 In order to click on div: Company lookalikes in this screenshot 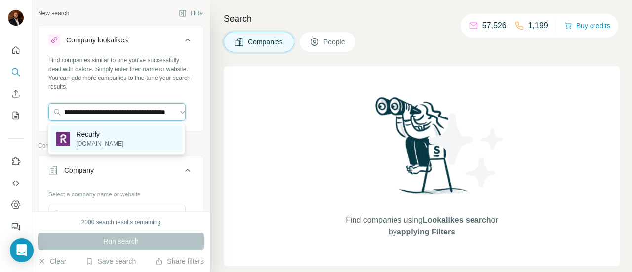, I will do `click(97, 40)`.